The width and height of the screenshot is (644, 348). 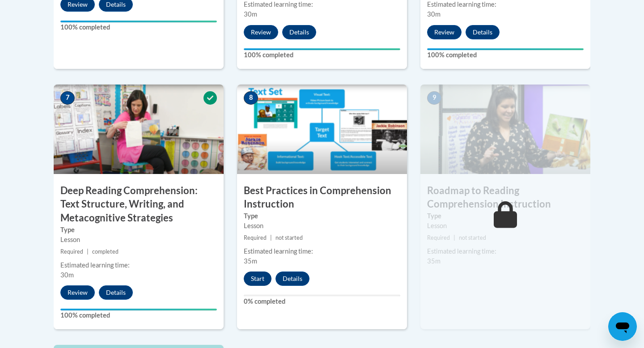 What do you see at coordinates (257, 279) in the screenshot?
I see `button: Start` at bounding box center [257, 279].